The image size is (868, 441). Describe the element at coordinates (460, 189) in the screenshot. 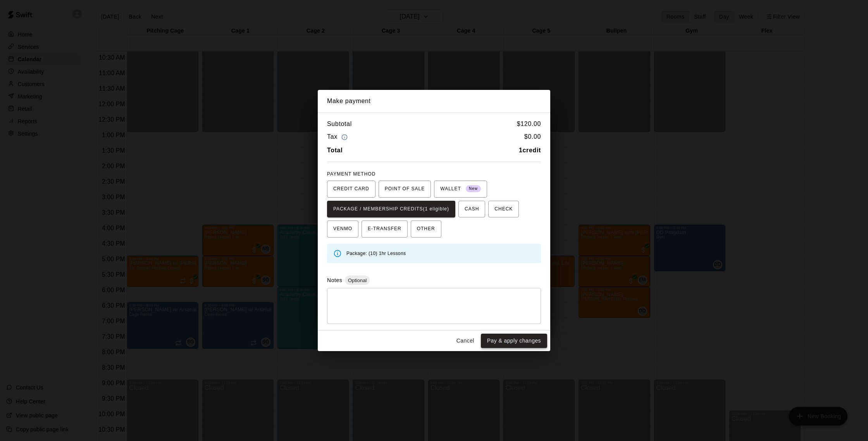

I see `button: WALLET New` at that location.